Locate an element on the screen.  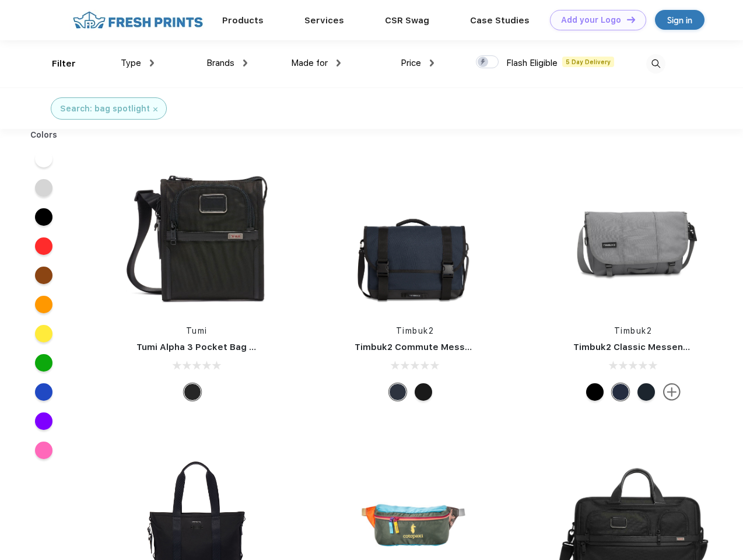
a: Sign in is located at coordinates (679, 20).